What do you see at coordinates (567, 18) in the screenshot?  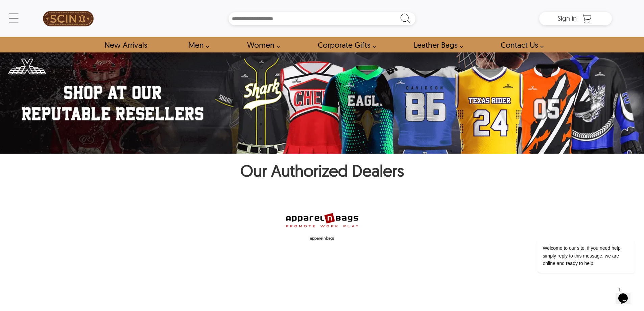 I see `span: Sign in` at bounding box center [567, 18].